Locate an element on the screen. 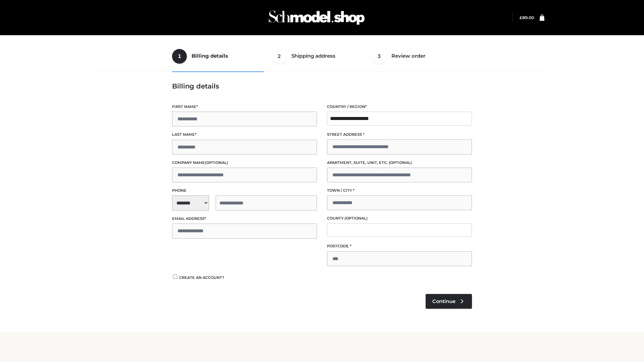 The width and height of the screenshot is (644, 362). label: County is located at coordinates (399, 218).